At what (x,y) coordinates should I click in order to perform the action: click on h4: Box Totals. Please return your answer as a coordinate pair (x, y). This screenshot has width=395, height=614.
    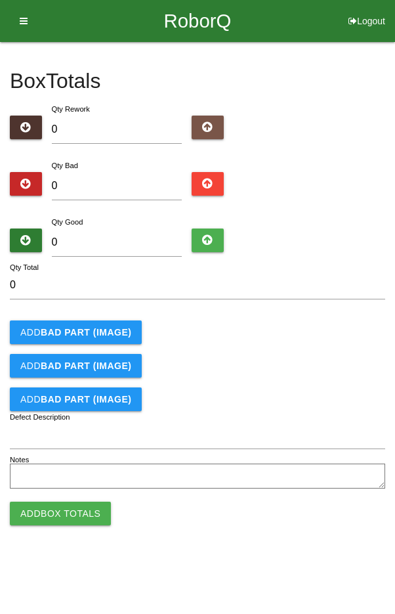
    Looking at the image, I should click on (198, 81).